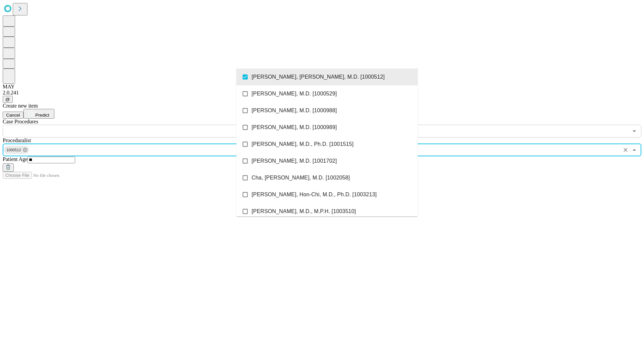  What do you see at coordinates (322, 87) in the screenshot?
I see `div: MAY` at bounding box center [322, 87].